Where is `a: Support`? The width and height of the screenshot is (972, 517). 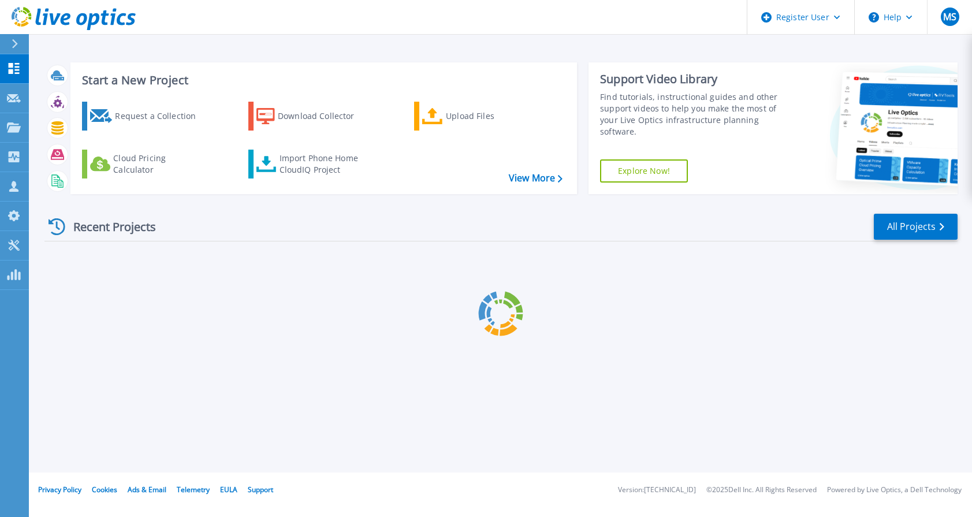
a: Support is located at coordinates (260, 489).